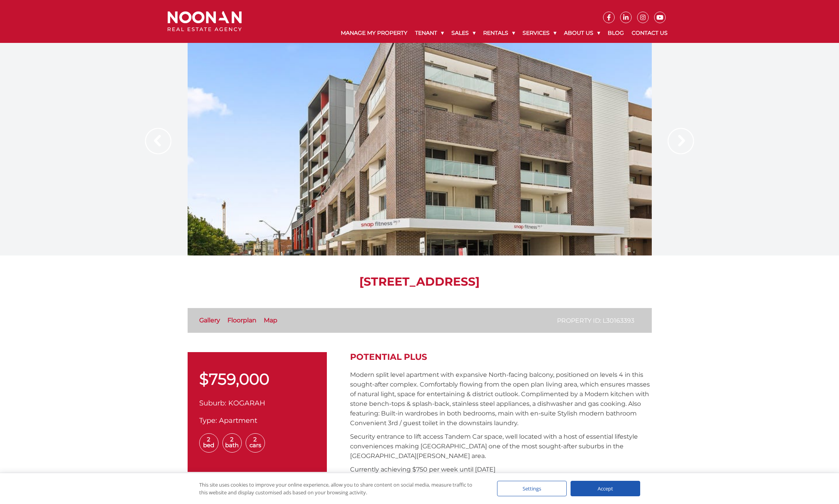 The width and height of the screenshot is (839, 504). I want to click on a: Rentals, so click(499, 33).